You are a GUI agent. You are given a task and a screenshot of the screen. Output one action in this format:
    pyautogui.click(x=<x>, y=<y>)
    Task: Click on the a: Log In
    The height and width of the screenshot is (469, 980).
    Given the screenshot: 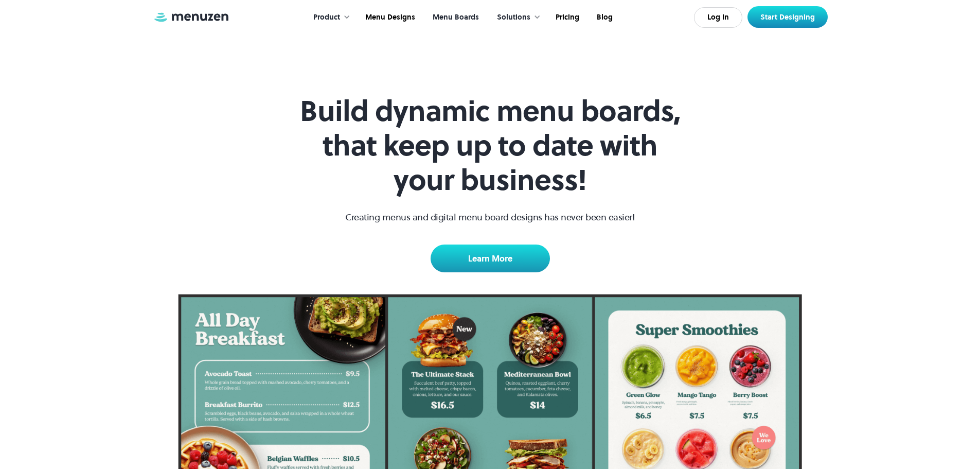 What is the action you would take?
    pyautogui.click(x=718, y=17)
    